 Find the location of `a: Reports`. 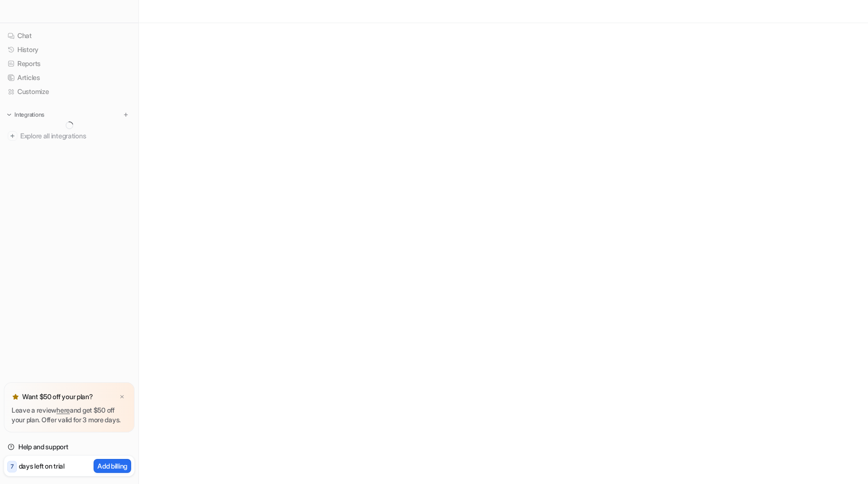

a: Reports is located at coordinates (69, 63).